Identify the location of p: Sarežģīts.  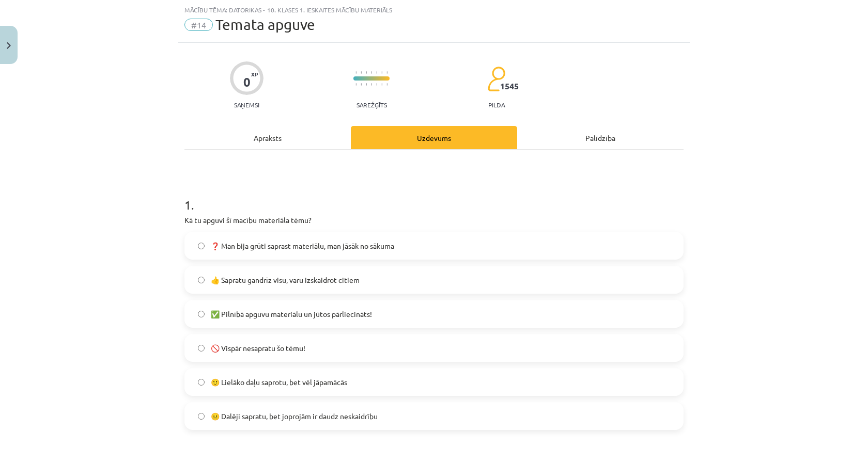
(372, 105).